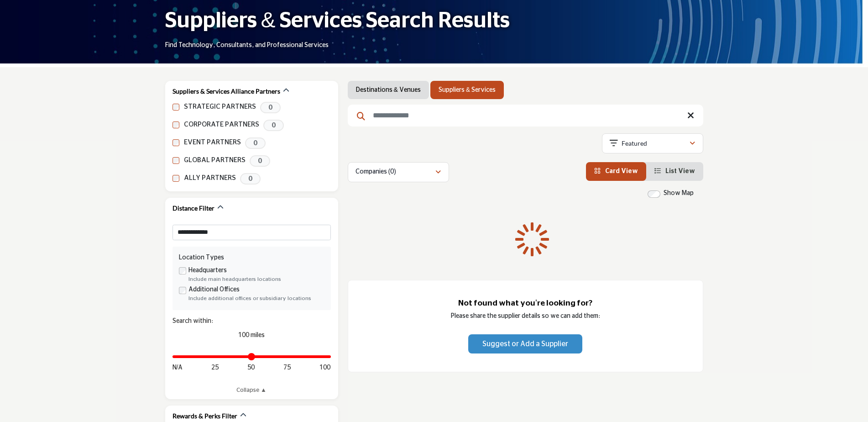 This screenshot has width=868, height=422. I want to click on span: 75, so click(287, 368).